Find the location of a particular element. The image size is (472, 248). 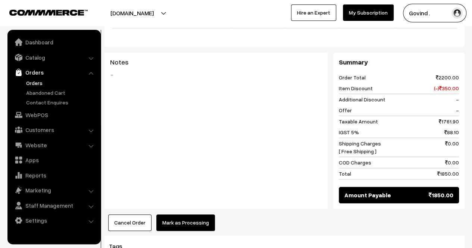

button: Cancel Order is located at coordinates (130, 223).